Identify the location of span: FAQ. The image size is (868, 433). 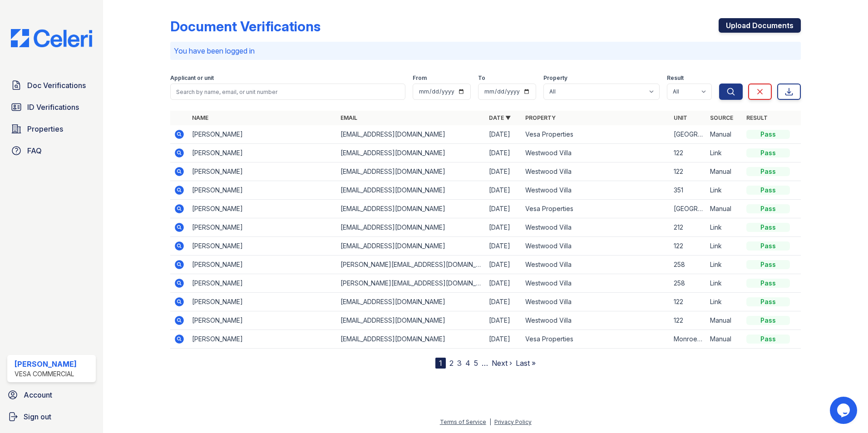
(34, 151).